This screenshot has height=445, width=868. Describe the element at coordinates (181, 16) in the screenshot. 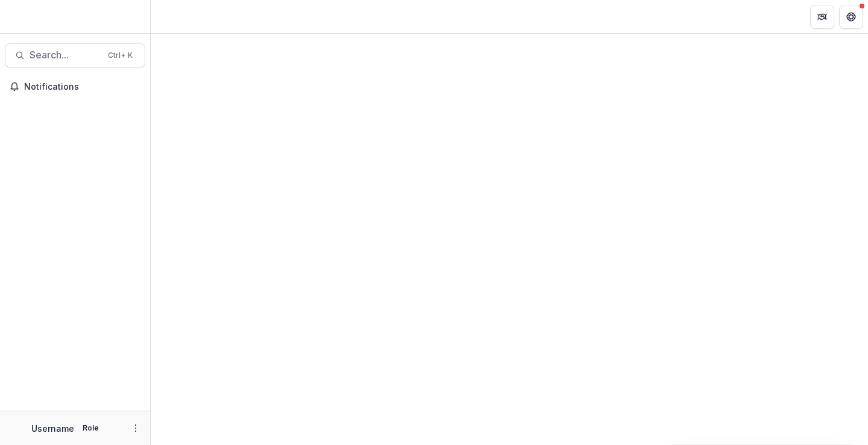

I see `nav: breadcrumb` at that location.